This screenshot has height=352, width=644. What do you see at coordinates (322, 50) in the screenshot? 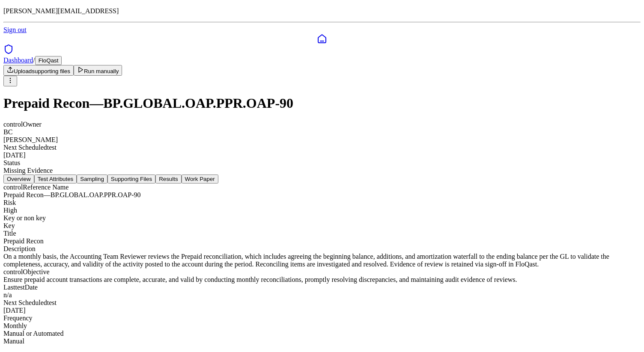
I see `a: SOC` at bounding box center [322, 50].